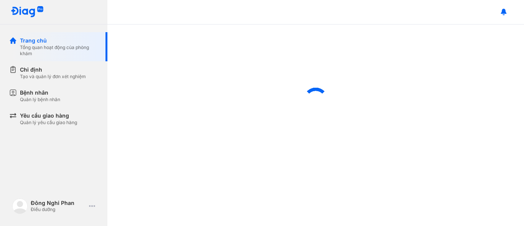 The height and width of the screenshot is (226, 524). Describe the element at coordinates (48, 123) in the screenshot. I see `div: Quản lý yêu cầu giao hàng` at that location.